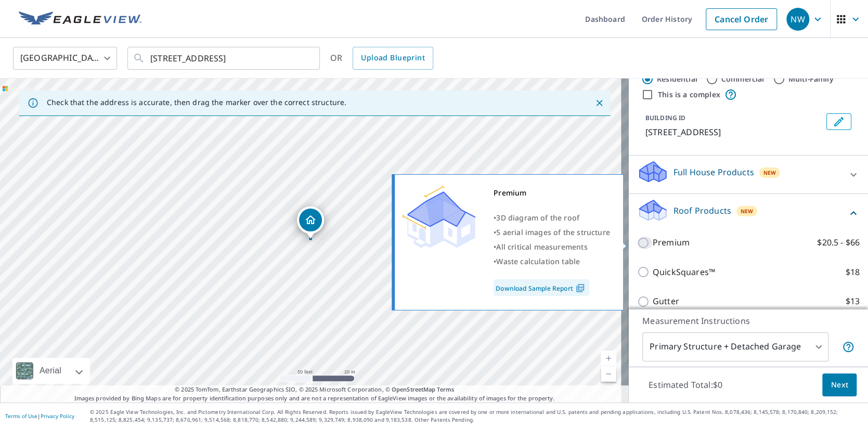  Describe the element at coordinates (689, 95) in the screenshot. I see `label: This is a complex` at that location.